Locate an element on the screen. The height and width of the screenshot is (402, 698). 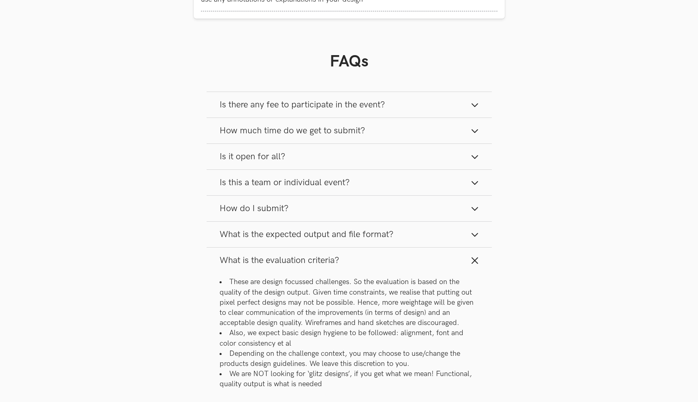
span: Is this a team or individual event? is located at coordinates (284, 182).